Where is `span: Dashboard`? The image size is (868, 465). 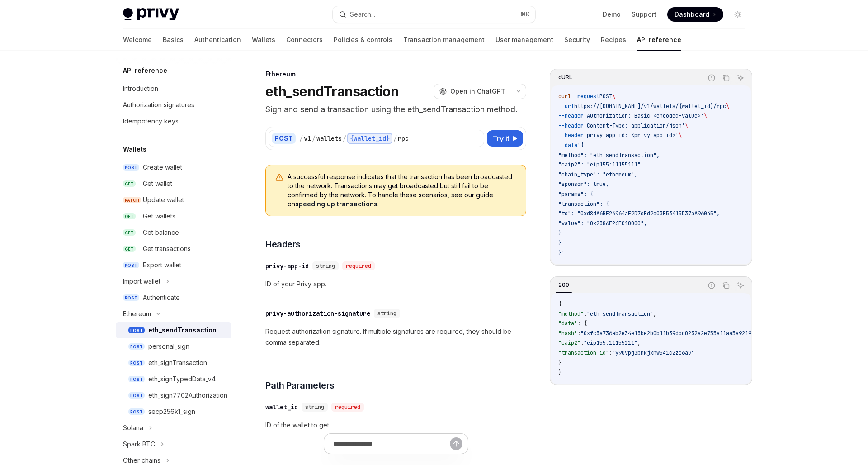 span: Dashboard is located at coordinates (692, 15).